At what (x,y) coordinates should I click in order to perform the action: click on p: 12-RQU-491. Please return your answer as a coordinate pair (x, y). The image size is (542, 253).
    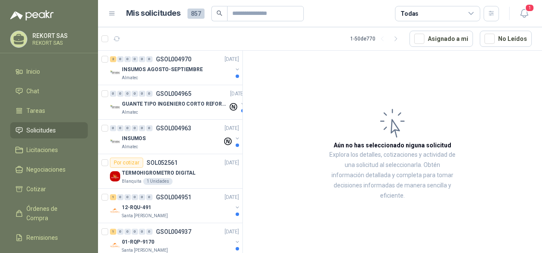
    Looking at the image, I should click on (136, 207).